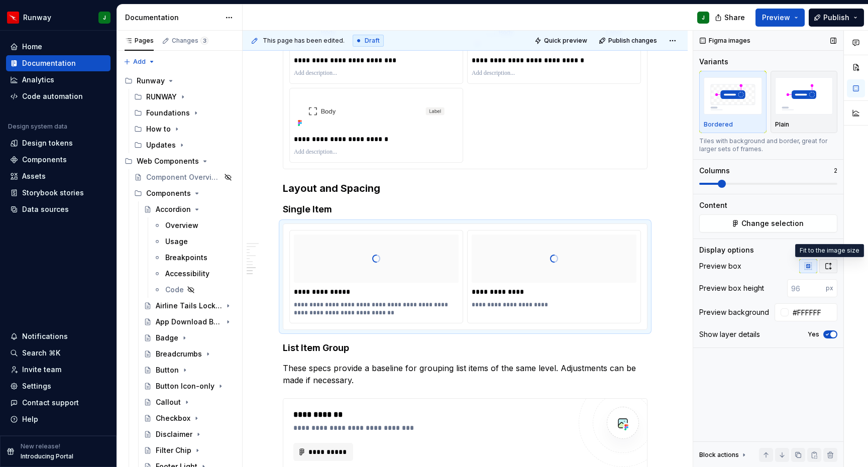 The width and height of the screenshot is (868, 467). What do you see at coordinates (189, 322) in the screenshot?
I see `div: App Download Button` at bounding box center [189, 322].